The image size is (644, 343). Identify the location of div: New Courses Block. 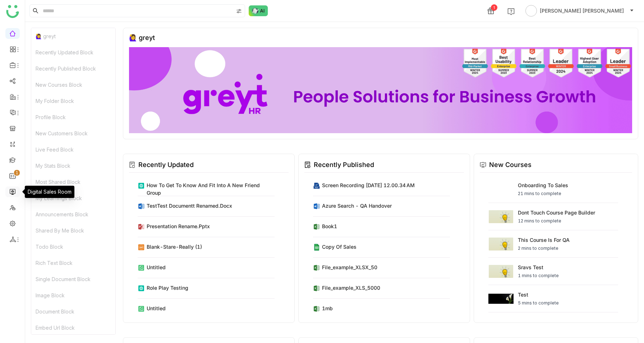
(73, 85).